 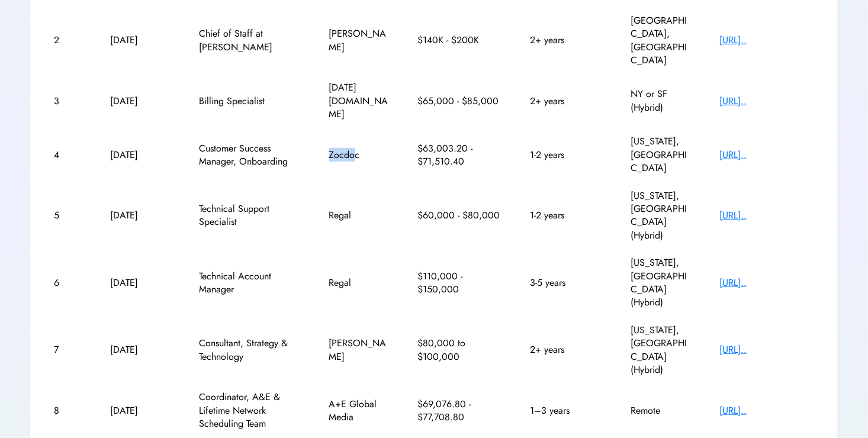 What do you see at coordinates (249, 410) in the screenshot?
I see `div: Coordinator, A&E & Lifetime Network Scheduling Team` at bounding box center [249, 410].